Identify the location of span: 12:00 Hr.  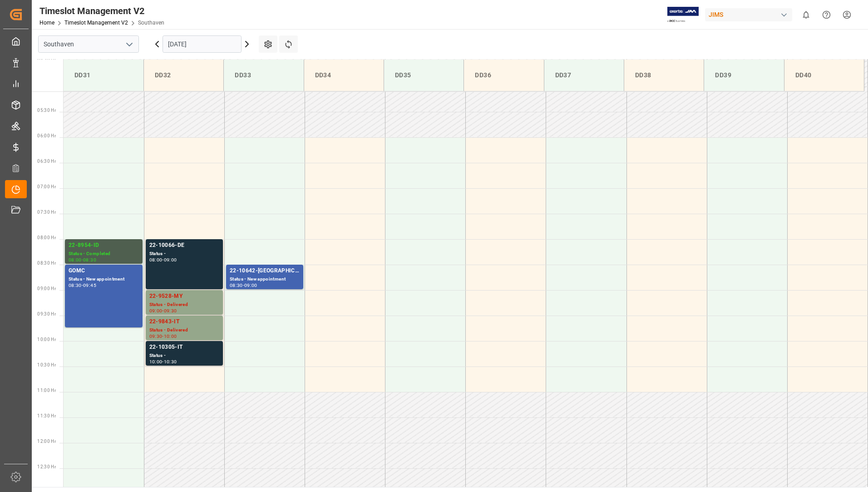
(46, 441).